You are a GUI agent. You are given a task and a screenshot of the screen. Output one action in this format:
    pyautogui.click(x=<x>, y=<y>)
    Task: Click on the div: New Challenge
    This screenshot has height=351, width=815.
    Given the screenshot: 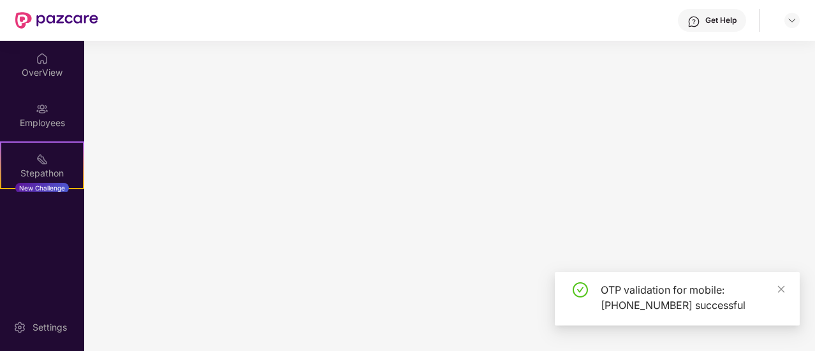 What is the action you would take?
    pyautogui.click(x=42, y=188)
    